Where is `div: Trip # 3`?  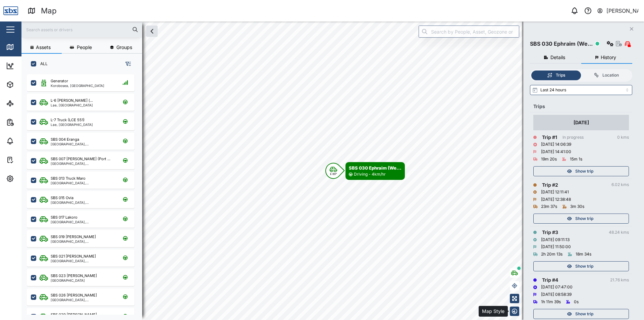
div: Trip # 3 is located at coordinates (550, 233).